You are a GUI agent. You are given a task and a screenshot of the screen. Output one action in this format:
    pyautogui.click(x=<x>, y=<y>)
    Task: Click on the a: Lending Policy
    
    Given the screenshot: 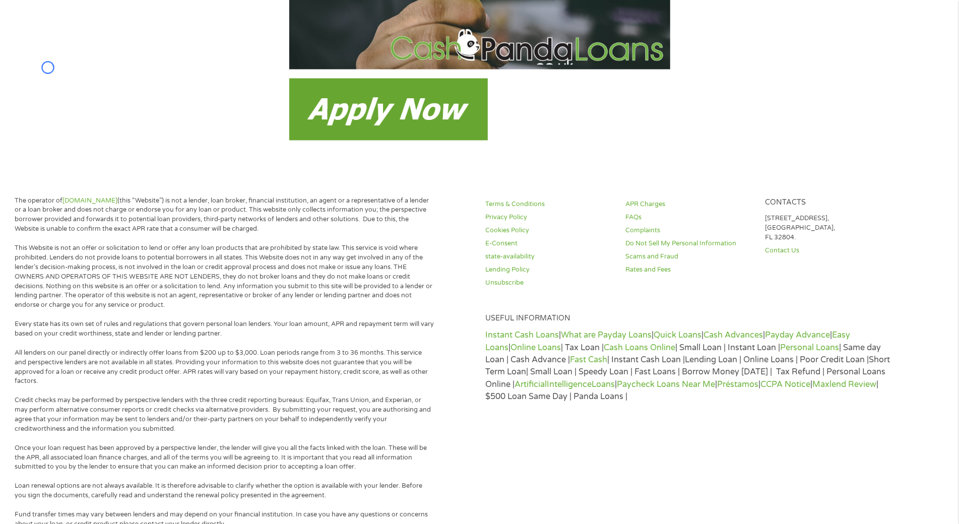 What is the action you would take?
    pyautogui.click(x=549, y=270)
    